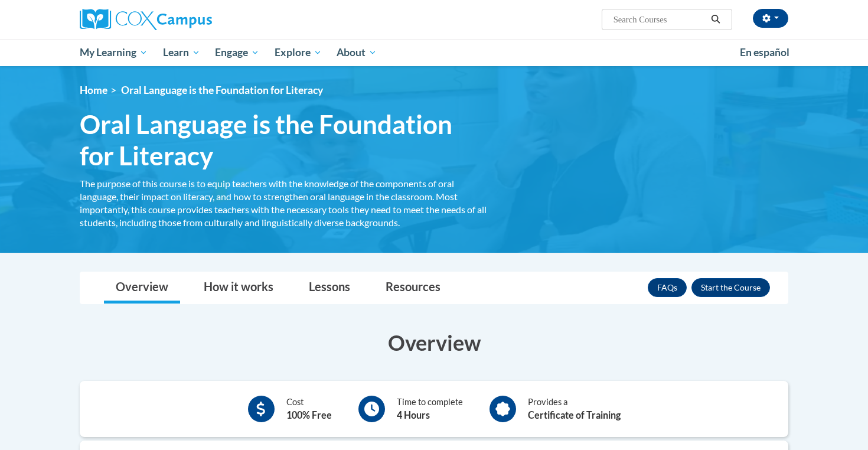  I want to click on button: Search, so click(715, 20).